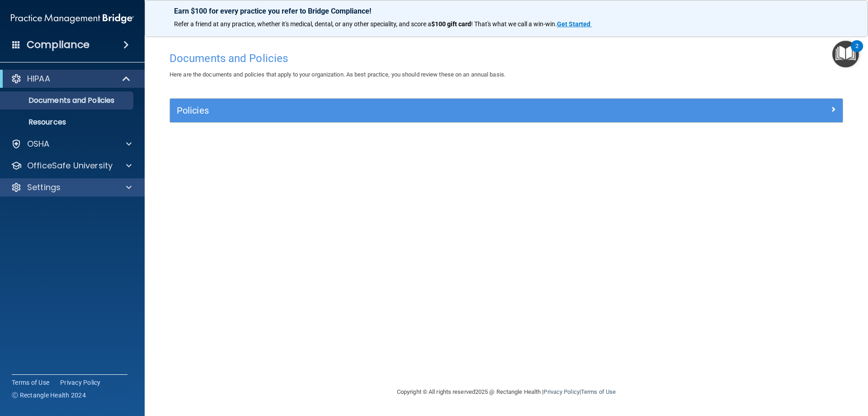  I want to click on span: Ⓒ Rectangle Health 2024, so click(49, 395).